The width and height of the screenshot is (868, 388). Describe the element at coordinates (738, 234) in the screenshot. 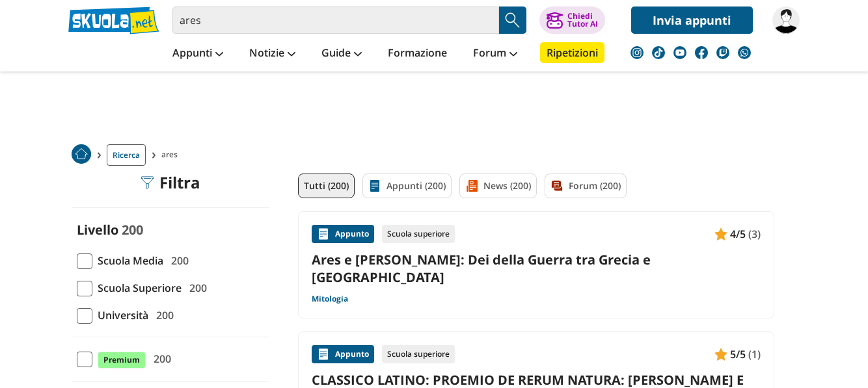

I see `span: 4/5` at that location.